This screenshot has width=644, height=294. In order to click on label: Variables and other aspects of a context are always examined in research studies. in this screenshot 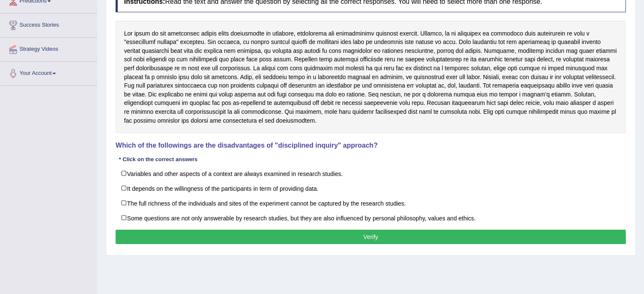, I will do `click(371, 174)`.